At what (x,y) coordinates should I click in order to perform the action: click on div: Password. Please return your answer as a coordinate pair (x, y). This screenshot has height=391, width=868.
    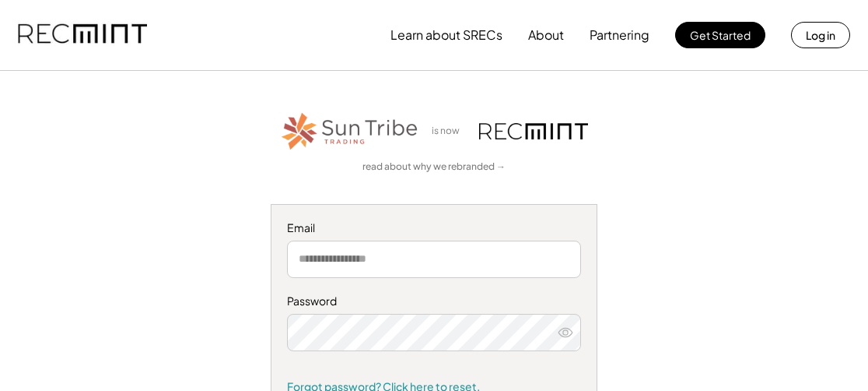
    Looking at the image, I should click on (434, 301).